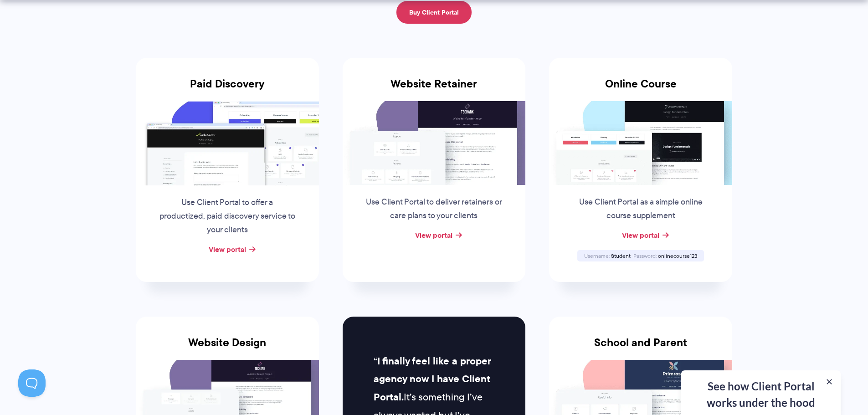 The image size is (868, 415). What do you see at coordinates (227, 348) in the screenshot?
I see `h3: Website Design` at bounding box center [227, 348].